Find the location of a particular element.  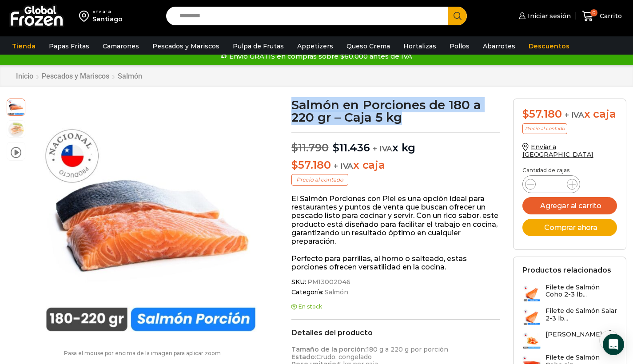

h1: Salmón en Porciones de 180 a 220 gr – Caja 5 kg is located at coordinates (395, 111).